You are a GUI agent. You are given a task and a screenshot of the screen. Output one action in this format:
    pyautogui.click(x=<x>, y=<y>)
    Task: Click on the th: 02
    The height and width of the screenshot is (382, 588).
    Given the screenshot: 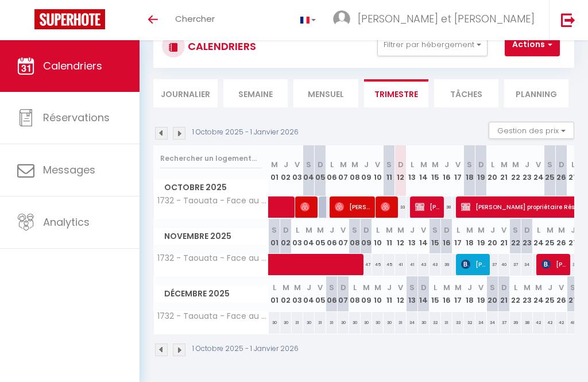 What is the action you would take?
    pyautogui.click(x=286, y=171)
    